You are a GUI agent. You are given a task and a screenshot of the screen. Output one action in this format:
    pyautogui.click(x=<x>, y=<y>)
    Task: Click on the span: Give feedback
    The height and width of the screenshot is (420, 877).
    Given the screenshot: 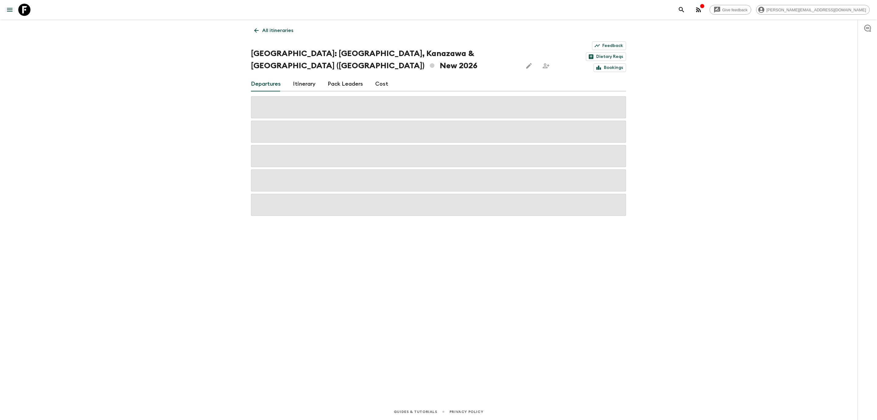 What is the action you would take?
    pyautogui.click(x=735, y=10)
    